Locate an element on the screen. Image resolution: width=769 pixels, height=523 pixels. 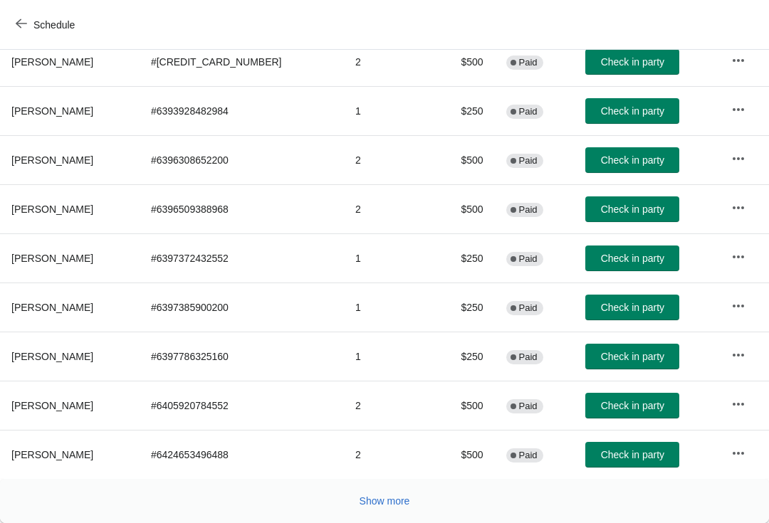
span: Show more is located at coordinates (384, 501).